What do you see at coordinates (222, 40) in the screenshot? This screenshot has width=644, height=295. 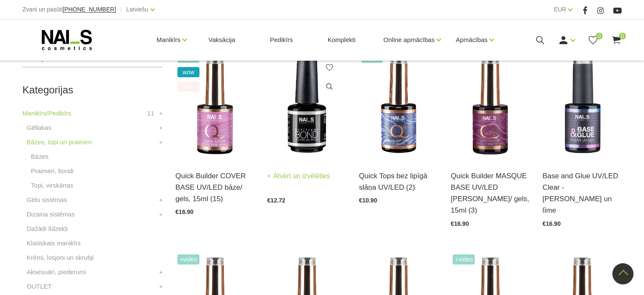 I see `a: Vaksācija` at bounding box center [222, 40].